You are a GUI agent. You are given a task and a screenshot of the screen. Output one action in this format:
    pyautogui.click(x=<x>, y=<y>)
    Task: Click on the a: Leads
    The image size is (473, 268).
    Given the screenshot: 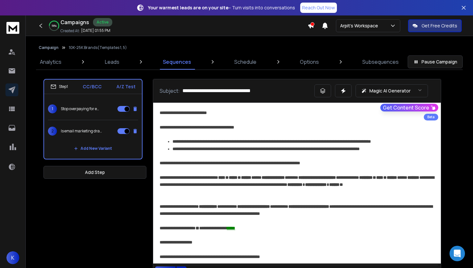 What is the action you would take?
    pyautogui.click(x=112, y=62)
    